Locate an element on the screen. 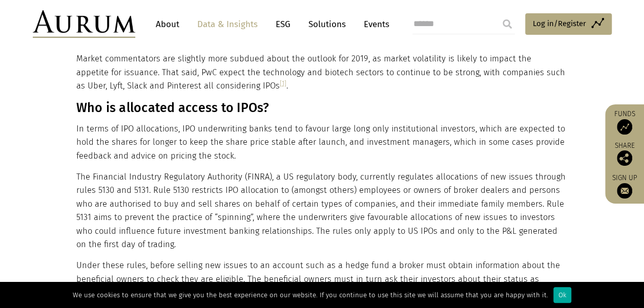 The width and height of the screenshot is (644, 308). a: Data & Insights is located at coordinates (228, 24).